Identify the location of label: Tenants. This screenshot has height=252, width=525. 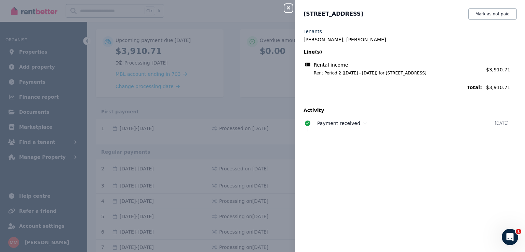
(313, 31).